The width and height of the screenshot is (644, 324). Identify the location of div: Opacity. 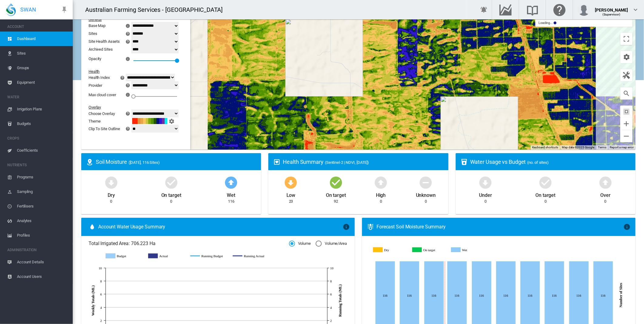
(95, 59).